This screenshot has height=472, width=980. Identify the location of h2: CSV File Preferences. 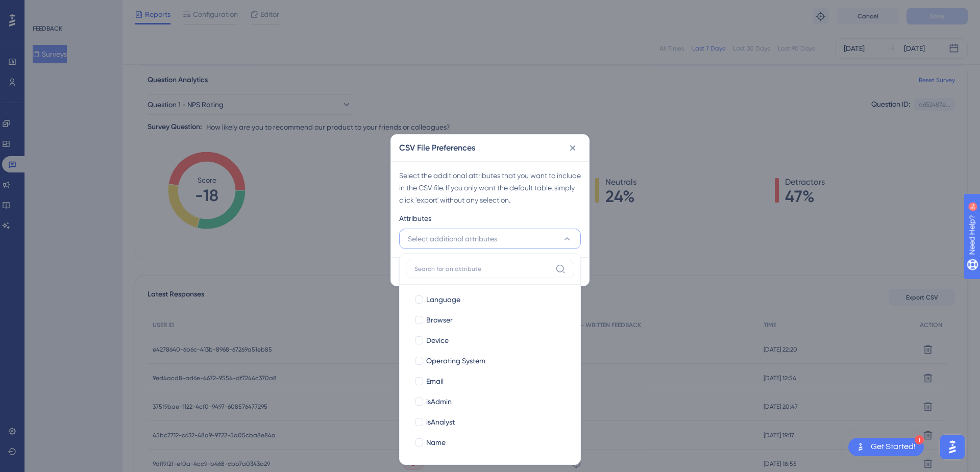
(436, 148).